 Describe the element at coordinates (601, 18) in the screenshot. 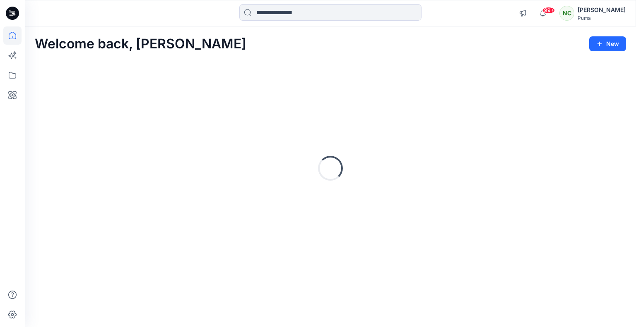

I see `div: Puma` at that location.